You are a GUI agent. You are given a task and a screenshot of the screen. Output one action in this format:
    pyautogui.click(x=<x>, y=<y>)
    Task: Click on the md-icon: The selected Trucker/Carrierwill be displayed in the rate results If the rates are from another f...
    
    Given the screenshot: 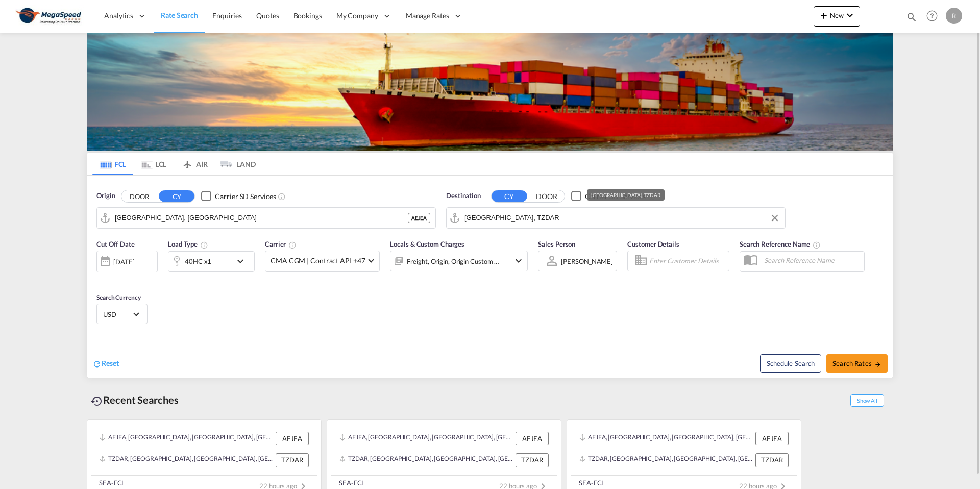 What is the action you would take?
    pyautogui.click(x=293, y=245)
    